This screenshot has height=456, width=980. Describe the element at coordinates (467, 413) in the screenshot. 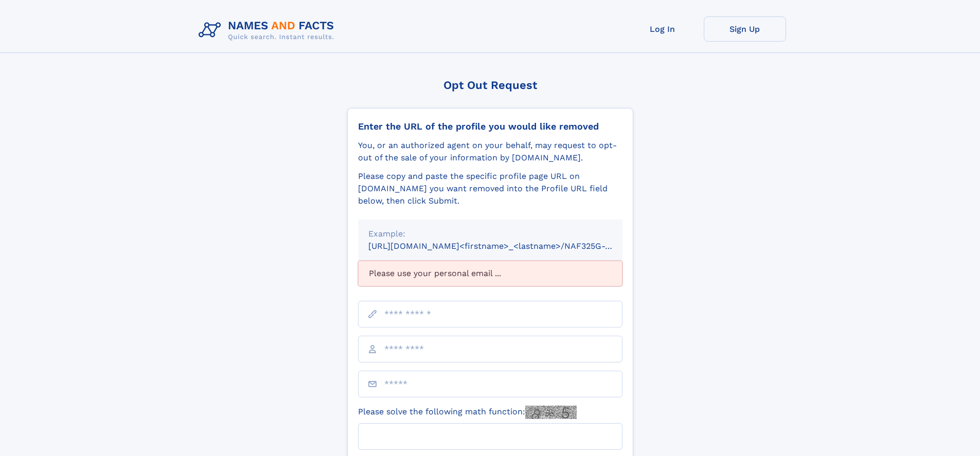

I see `label: Please solve the following math function:` at that location.